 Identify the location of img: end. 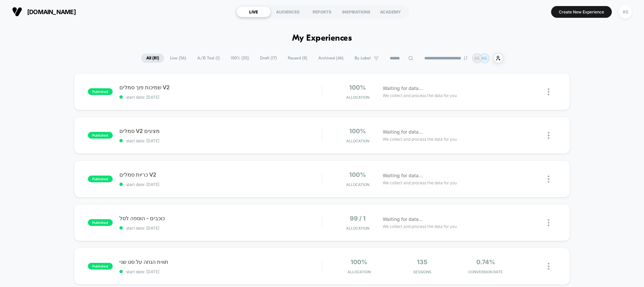
(465, 58).